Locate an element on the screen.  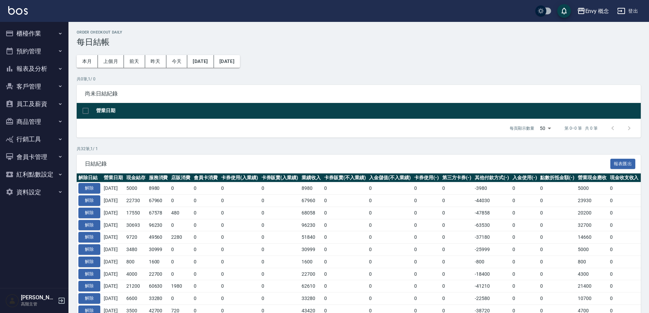
td: 49560 is located at coordinates (159, 238).